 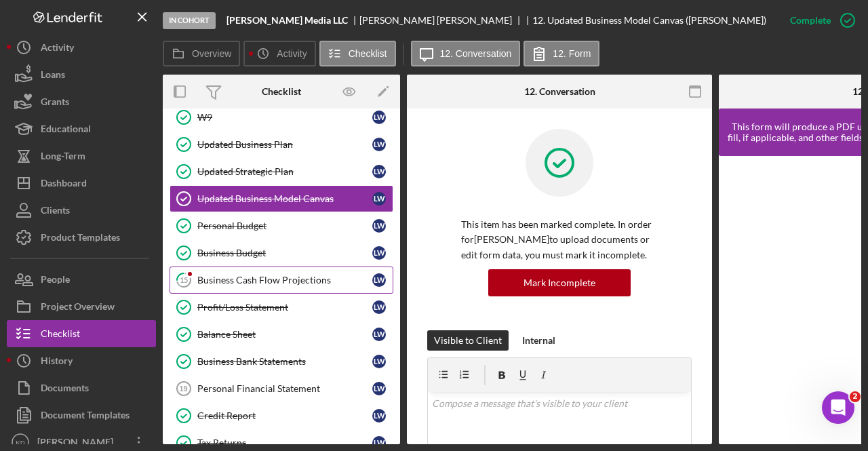 What do you see at coordinates (63, 157) in the screenshot?
I see `div: Long-Term` at bounding box center [63, 157].